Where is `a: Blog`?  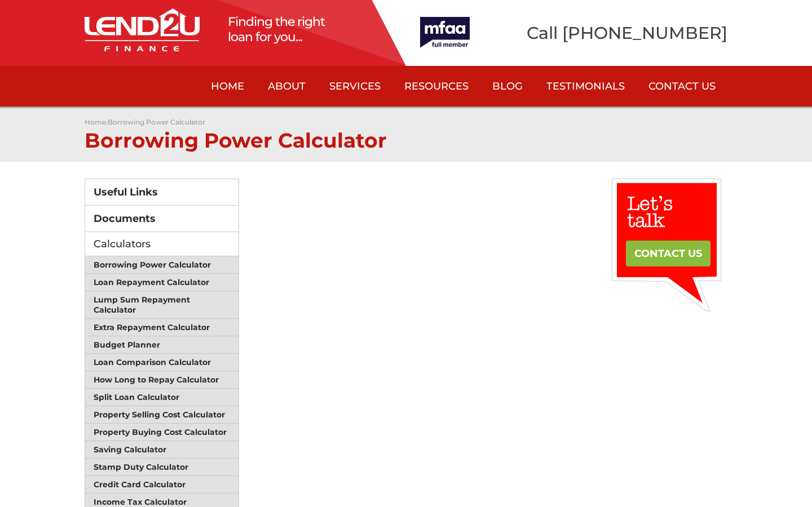
a: Blog is located at coordinates (507, 87).